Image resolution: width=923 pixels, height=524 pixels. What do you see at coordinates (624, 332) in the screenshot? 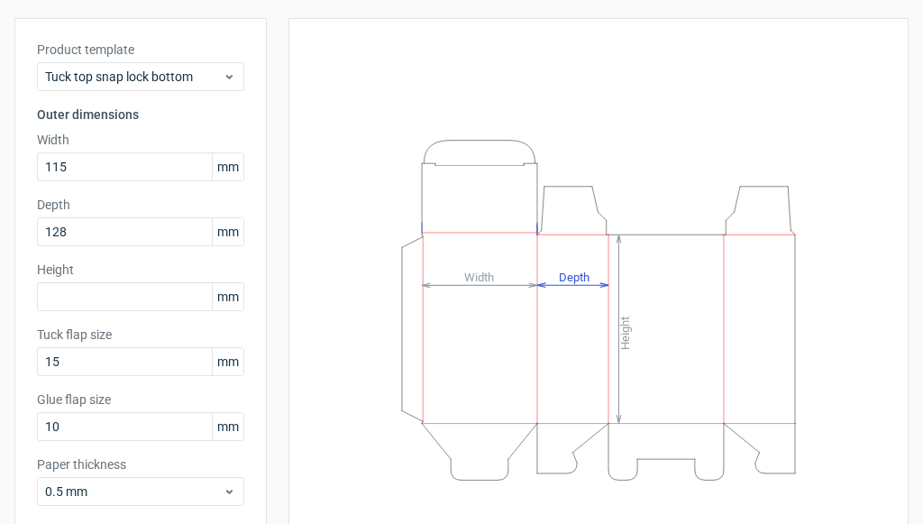
I see `tspan: Height` at bounding box center [624, 332].